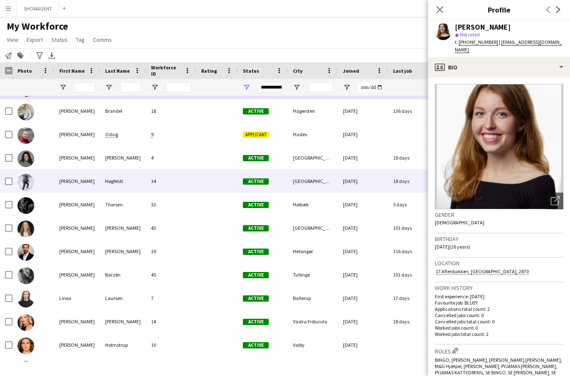 This screenshot has width=570, height=376. What do you see at coordinates (26, 229) in the screenshot?
I see `img: Jessica Johansson` at bounding box center [26, 229].